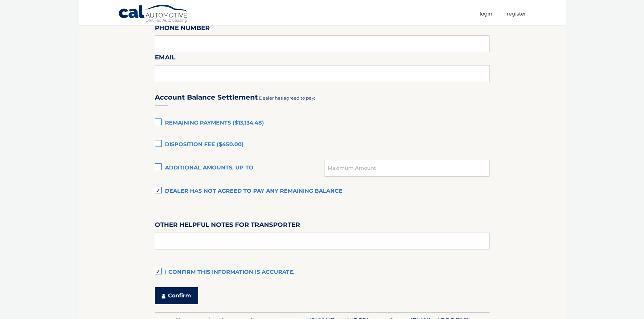  What do you see at coordinates (322, 123) in the screenshot?
I see `label: Remaining Payments ($13,134.48)` at bounding box center [322, 123].